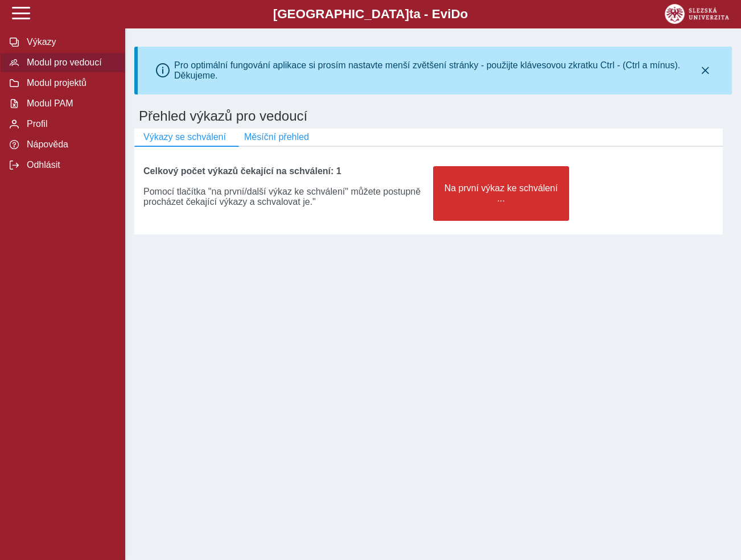 This screenshot has height=560, width=741. What do you see at coordinates (184, 137) in the screenshot?
I see `span: Výkazy se schválení` at bounding box center [184, 137].